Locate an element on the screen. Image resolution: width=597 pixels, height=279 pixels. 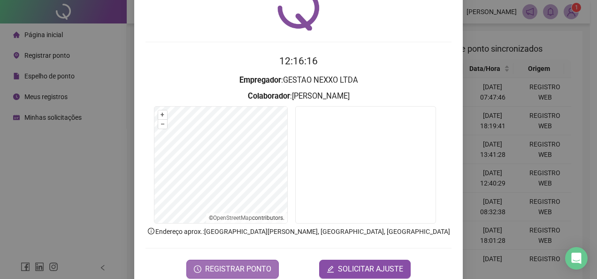
span: SOLICITAR AJUSTE is located at coordinates (370, 269).